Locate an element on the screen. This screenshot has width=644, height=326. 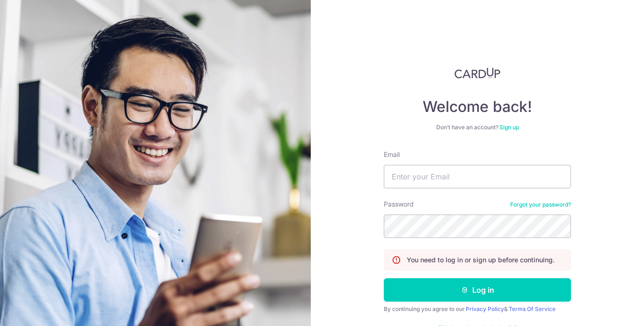
a: Privacy Policy is located at coordinates (485, 309).